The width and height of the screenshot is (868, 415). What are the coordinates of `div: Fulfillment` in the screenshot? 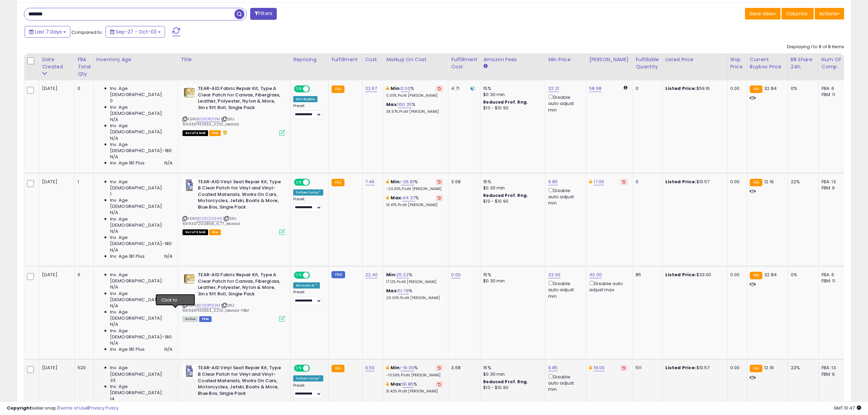 It's located at (345, 59).